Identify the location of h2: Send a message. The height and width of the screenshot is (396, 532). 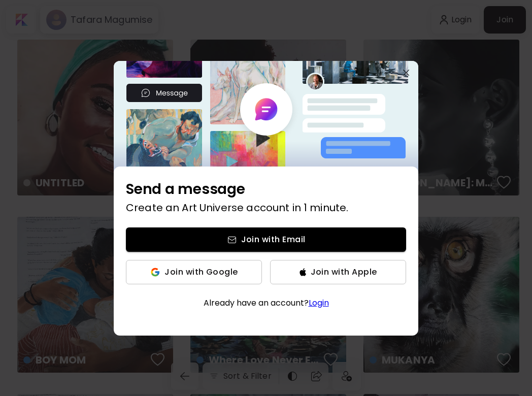
(266, 190).